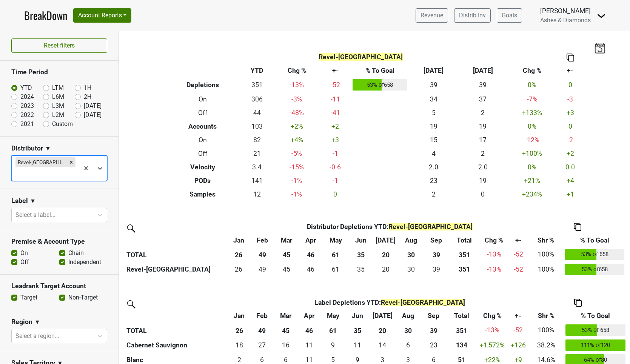 The height and width of the screenshot is (364, 630). I want to click on th: % To Goal, so click(380, 71).